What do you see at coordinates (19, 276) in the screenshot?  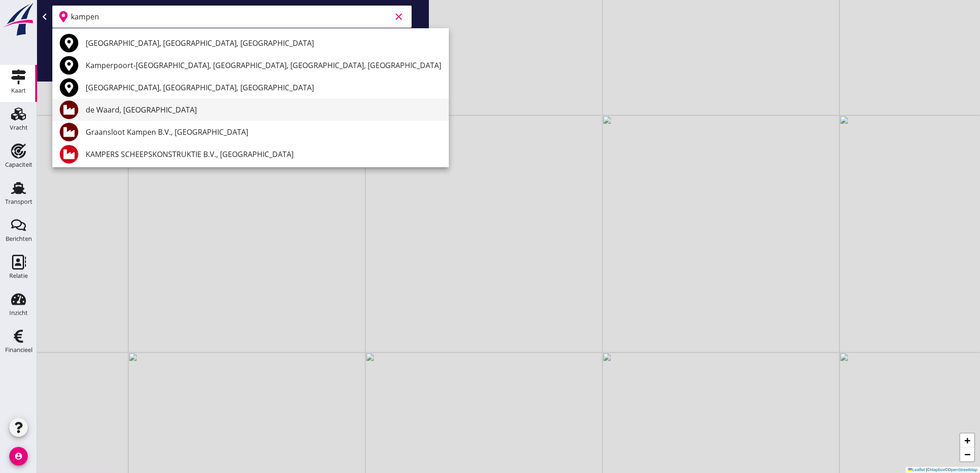 I see `div: Relatie` at bounding box center [19, 276].